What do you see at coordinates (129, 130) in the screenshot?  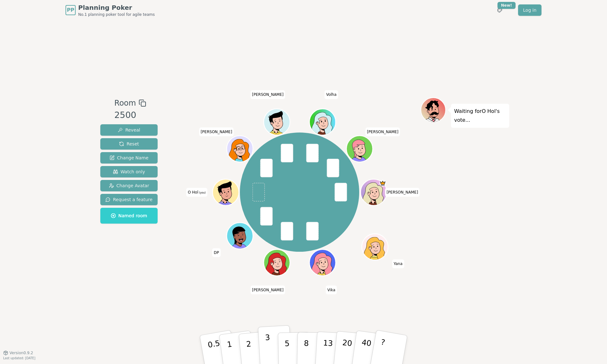 I see `button: Reveal` at bounding box center [129, 130].